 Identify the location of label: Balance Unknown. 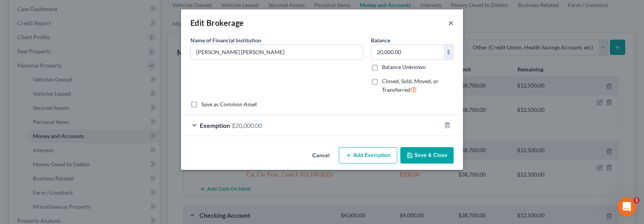
(404, 67).